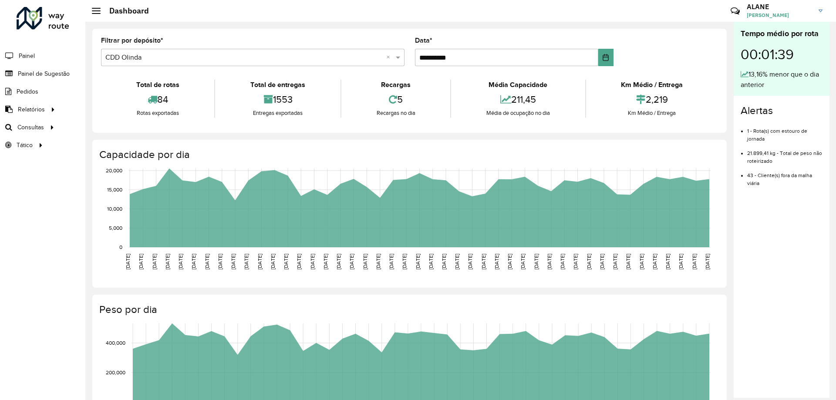  Describe the element at coordinates (785, 131) in the screenshot. I see `li: 1 - Rota(s) com estouro de jornada` at that location.